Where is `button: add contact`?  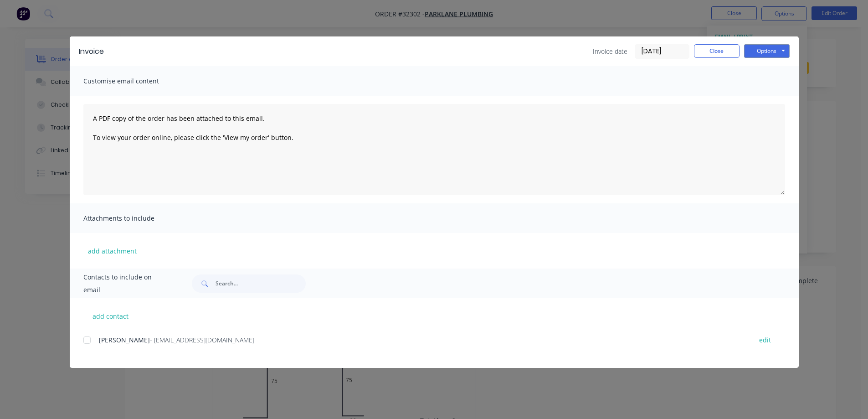
button: add contact is located at coordinates (111, 316).